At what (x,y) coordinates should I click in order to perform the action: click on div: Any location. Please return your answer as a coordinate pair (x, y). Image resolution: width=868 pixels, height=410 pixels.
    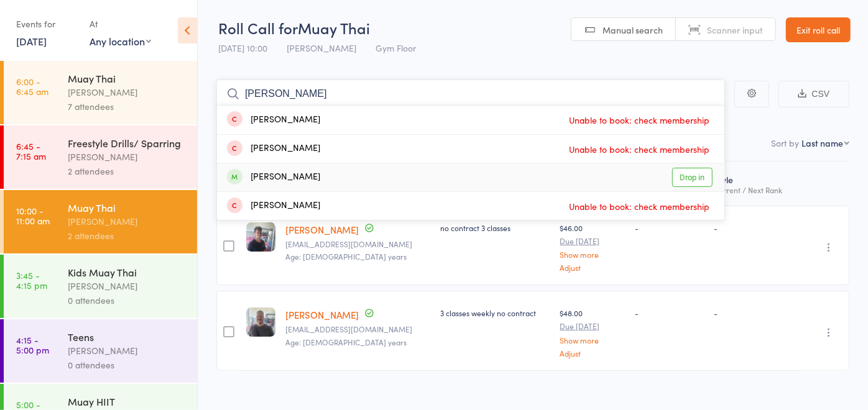
    Looking at the image, I should click on (120, 41).